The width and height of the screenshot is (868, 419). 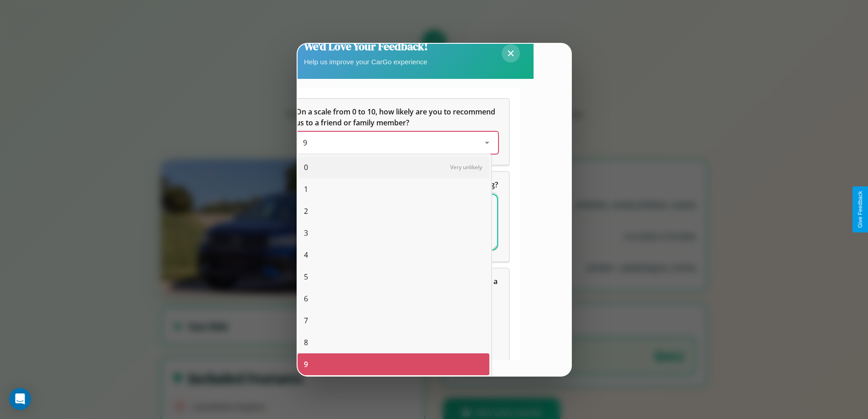 I want to click on div: 10, so click(x=394, y=386).